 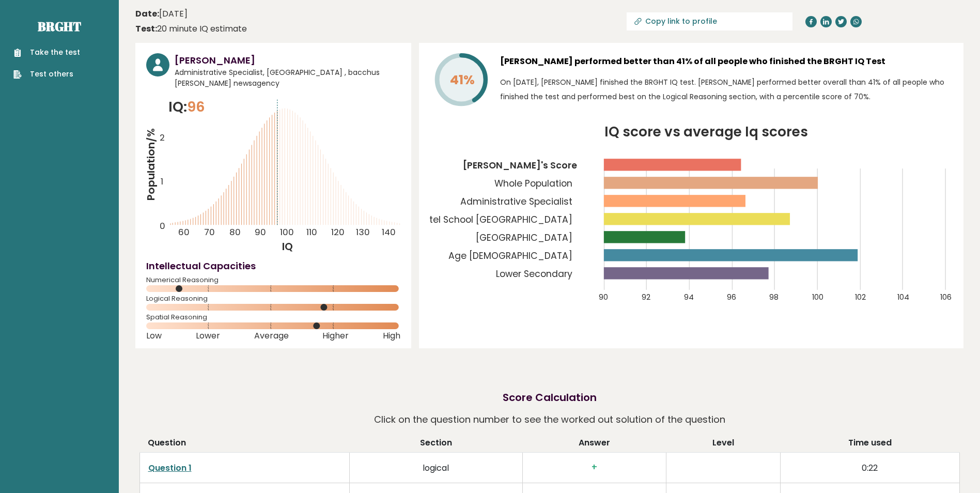 What do you see at coordinates (312, 232) in the screenshot?
I see `tspan: 110` at bounding box center [312, 232].